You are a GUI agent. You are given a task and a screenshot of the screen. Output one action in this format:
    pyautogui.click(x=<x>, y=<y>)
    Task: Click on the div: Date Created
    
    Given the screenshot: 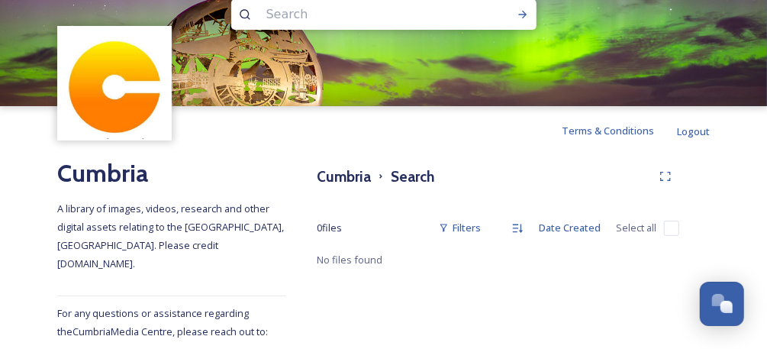 What is the action you would take?
    pyautogui.click(x=570, y=228)
    